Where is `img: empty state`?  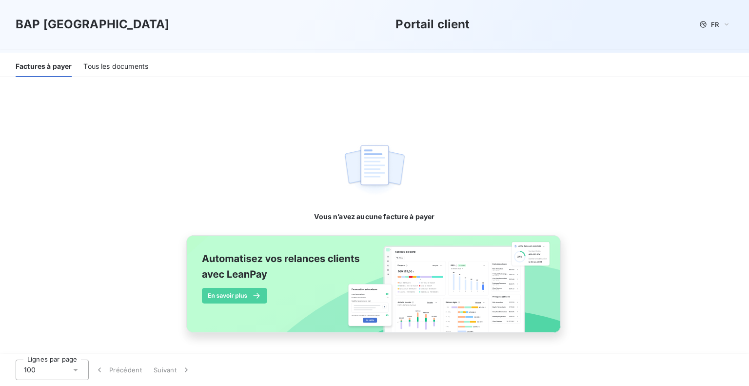 img: empty state is located at coordinates (375, 170).